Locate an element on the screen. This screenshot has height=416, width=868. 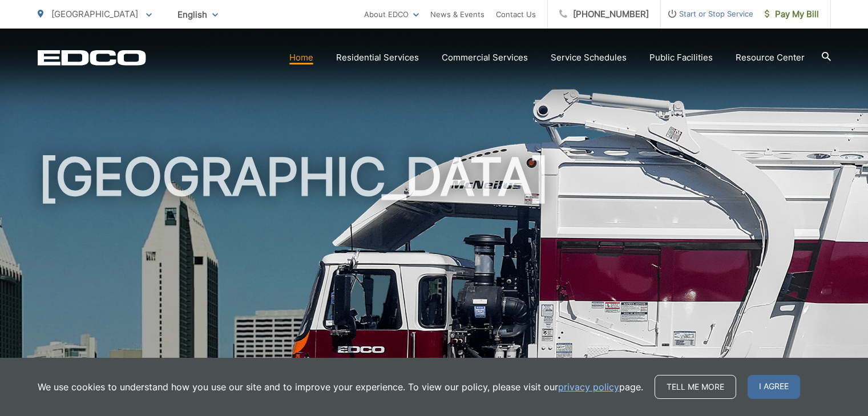
a: privacy policy is located at coordinates (589, 386).